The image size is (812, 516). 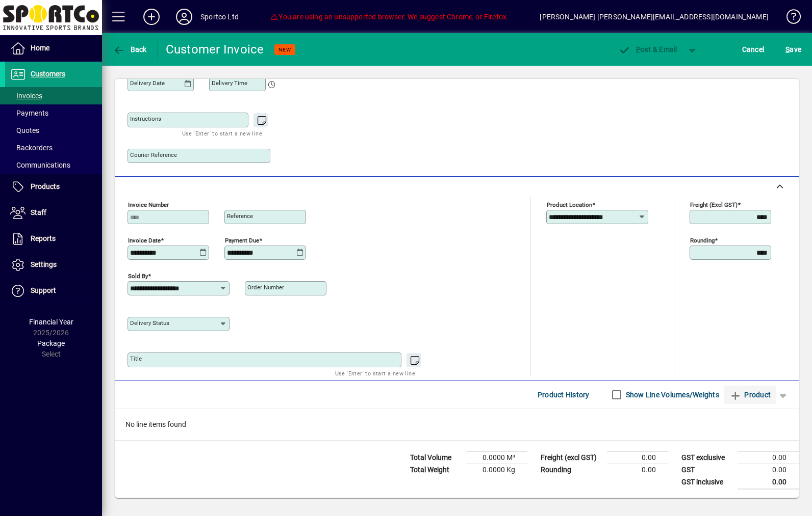 I want to click on span: Settings, so click(x=43, y=265).